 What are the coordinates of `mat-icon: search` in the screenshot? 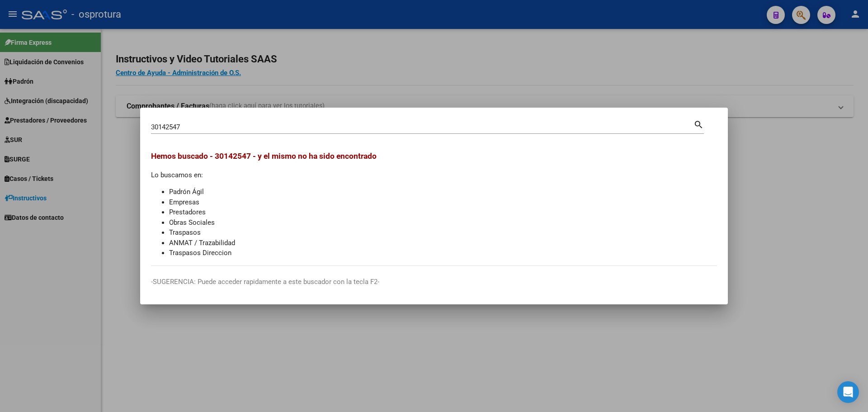 It's located at (698, 124).